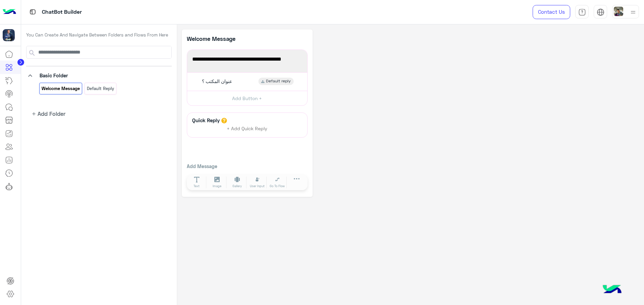  Describe the element at coordinates (633, 12) in the screenshot. I see `img: profile` at that location.